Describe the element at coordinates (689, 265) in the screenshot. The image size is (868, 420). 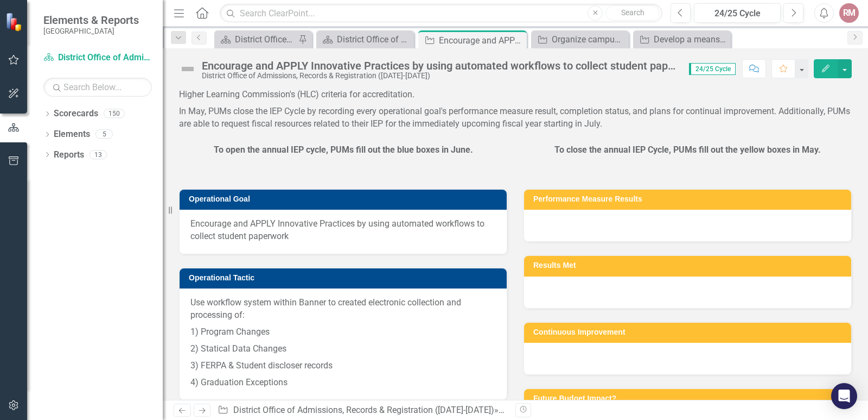
I see `h3: Results Met` at that location.